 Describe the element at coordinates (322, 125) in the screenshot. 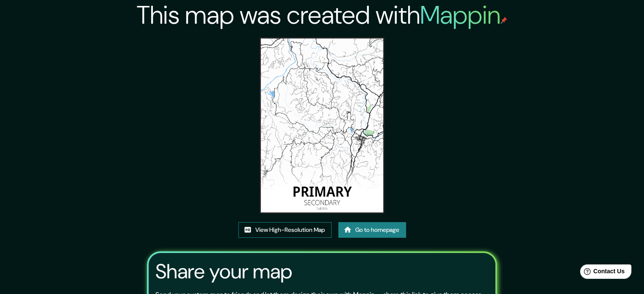

I see `img: created-map` at that location.